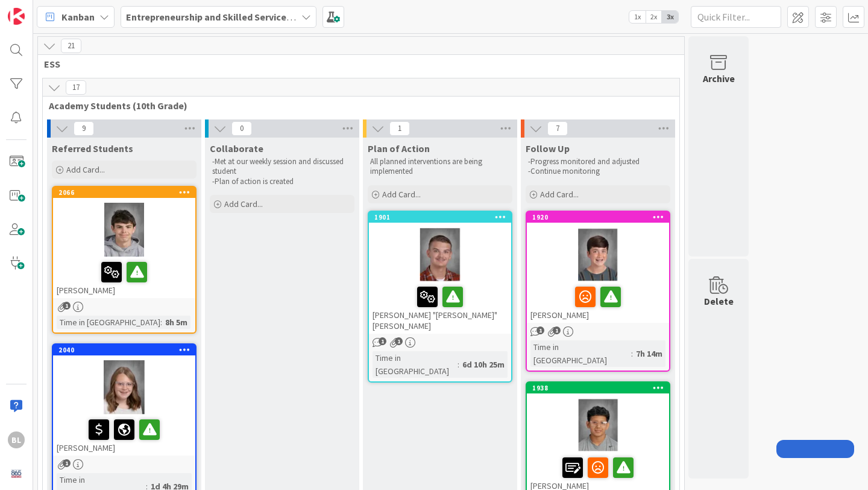 The height and width of the screenshot is (490, 868). What do you see at coordinates (282, 182) in the screenshot?
I see `p: -Plan of action is created` at bounding box center [282, 182].